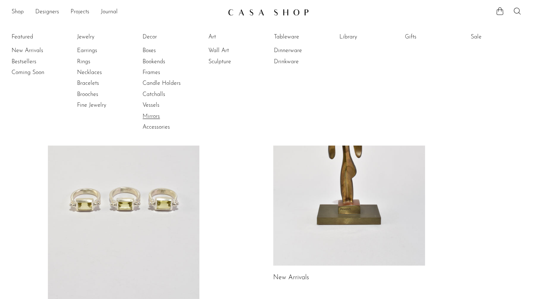 Image resolution: width=533 pixels, height=299 pixels. I want to click on a: Gifts, so click(432, 37).